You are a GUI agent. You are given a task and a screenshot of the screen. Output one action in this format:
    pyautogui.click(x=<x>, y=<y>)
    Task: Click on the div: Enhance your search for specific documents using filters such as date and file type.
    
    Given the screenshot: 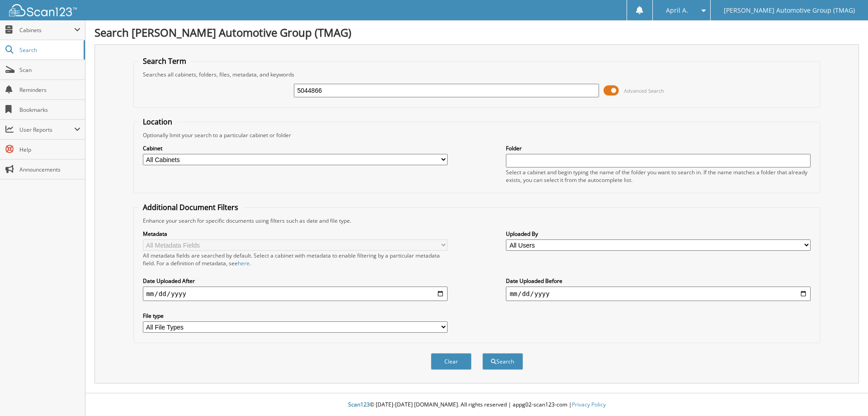 What is the action you would take?
    pyautogui.click(x=477, y=220)
    